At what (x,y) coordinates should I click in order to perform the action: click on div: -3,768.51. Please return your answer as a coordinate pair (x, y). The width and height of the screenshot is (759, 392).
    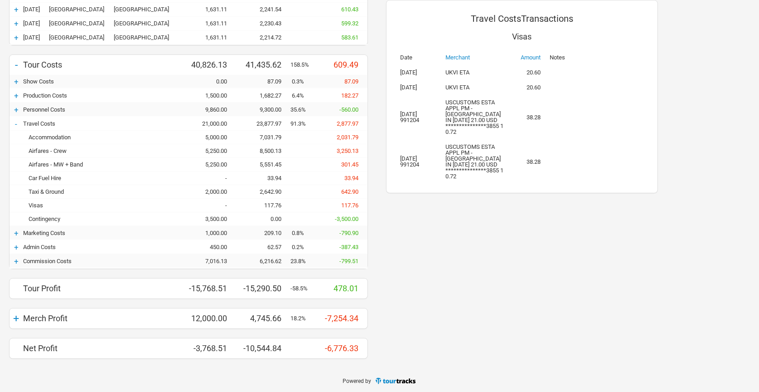
    Looking at the image, I should click on (209, 348).